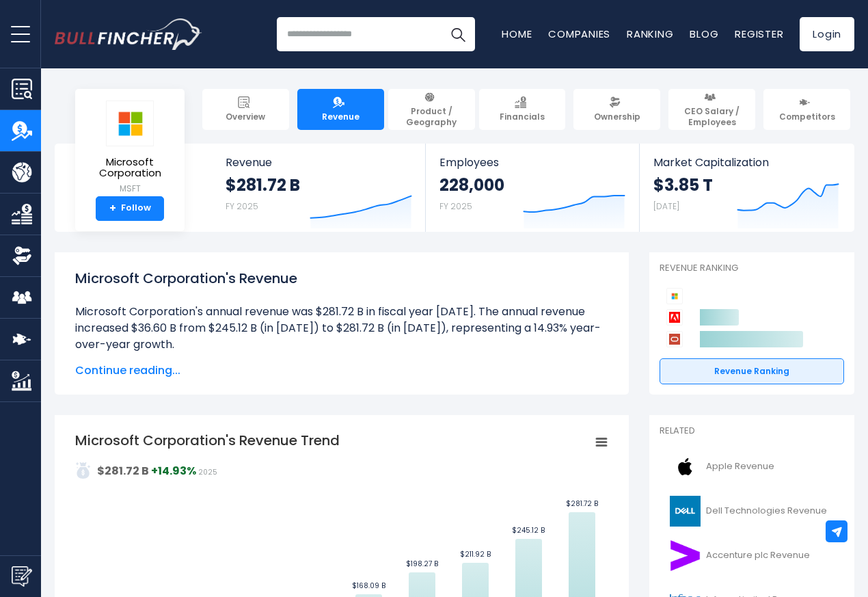 This screenshot has width=868, height=597. Describe the element at coordinates (458, 34) in the screenshot. I see `button: Search` at that location.